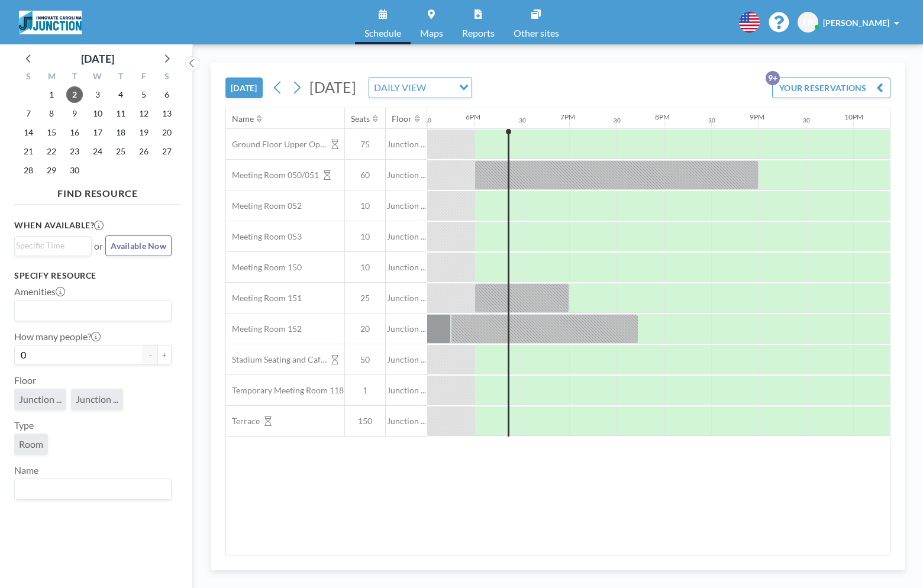 Image resolution: width=923 pixels, height=588 pixels. What do you see at coordinates (121, 114) in the screenshot?
I see `span: Thursday, September 11, 2025` at bounding box center [121, 114].